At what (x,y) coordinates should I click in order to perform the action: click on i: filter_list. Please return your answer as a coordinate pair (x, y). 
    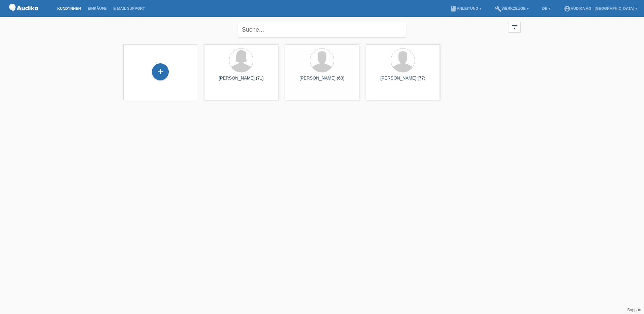
    Looking at the image, I should click on (515, 27).